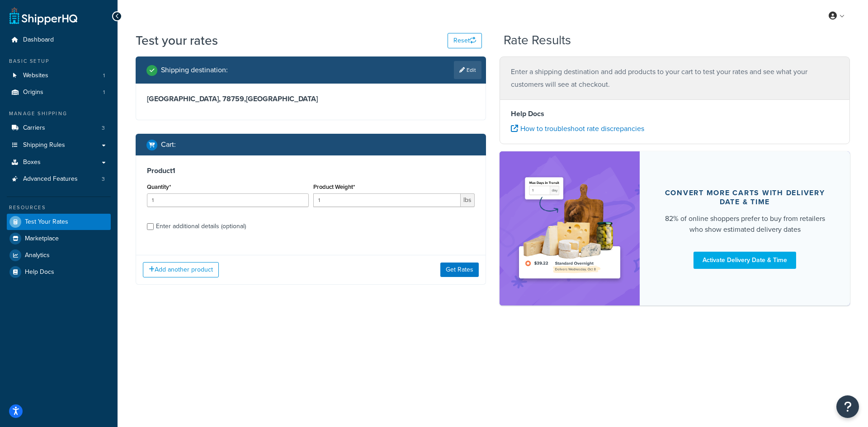  Describe the element at coordinates (334, 187) in the screenshot. I see `label: Product Weight*` at that location.